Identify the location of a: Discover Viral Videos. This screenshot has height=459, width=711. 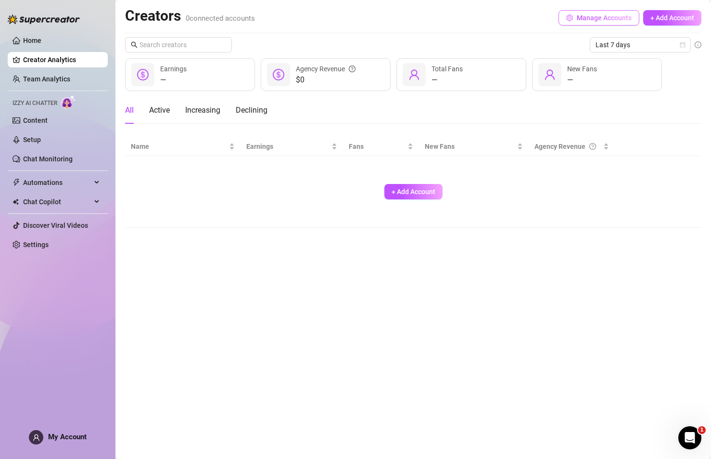
(55, 225).